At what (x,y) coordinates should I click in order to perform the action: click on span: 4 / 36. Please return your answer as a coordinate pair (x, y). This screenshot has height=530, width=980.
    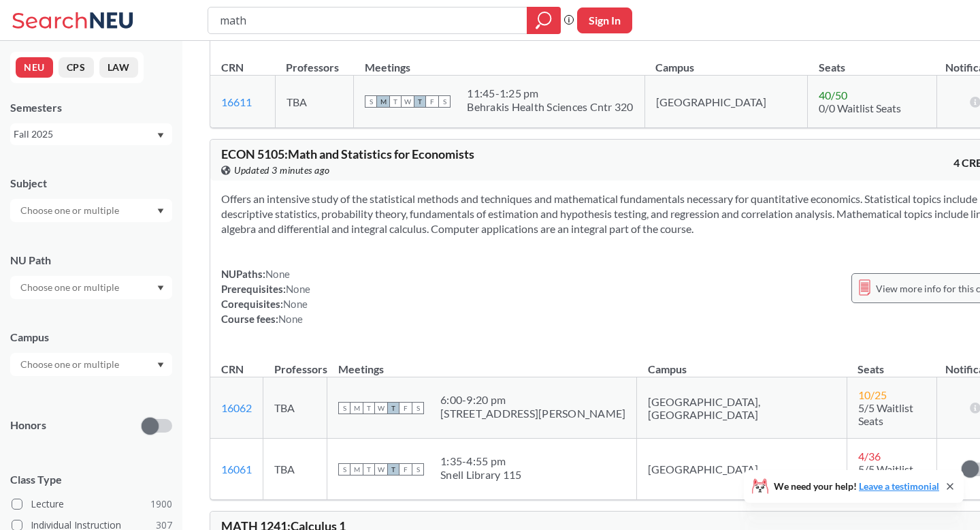
    Looking at the image, I should click on (869, 456).